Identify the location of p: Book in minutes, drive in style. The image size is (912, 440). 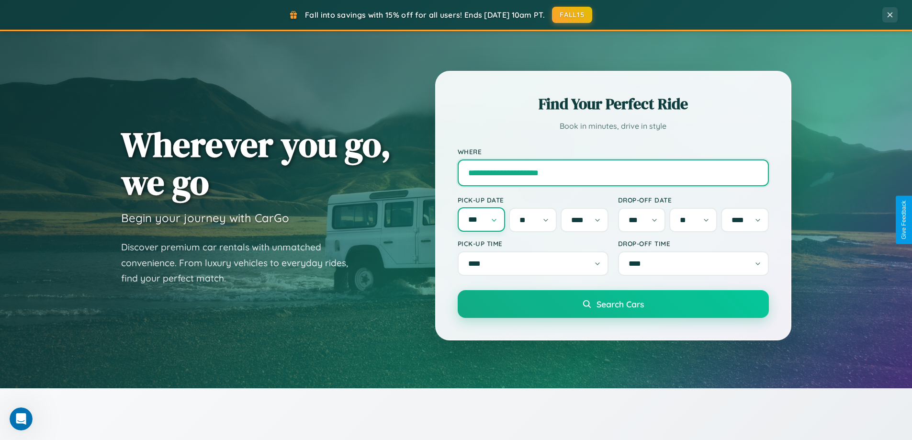
(613, 126).